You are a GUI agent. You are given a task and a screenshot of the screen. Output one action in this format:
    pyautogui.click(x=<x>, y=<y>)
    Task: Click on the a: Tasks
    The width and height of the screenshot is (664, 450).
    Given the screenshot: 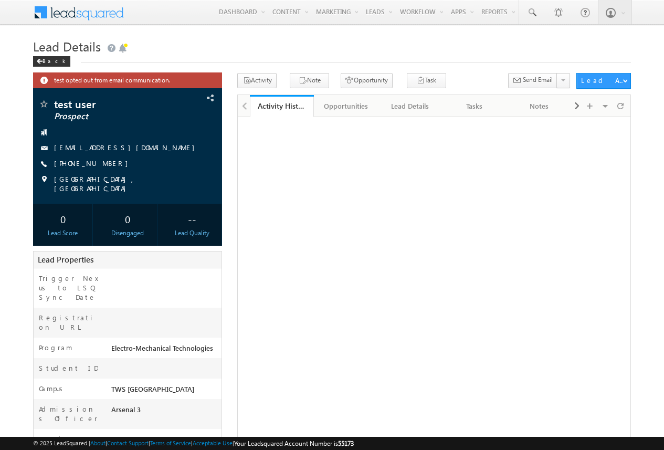 What is the action you would take?
    pyautogui.click(x=475, y=106)
    